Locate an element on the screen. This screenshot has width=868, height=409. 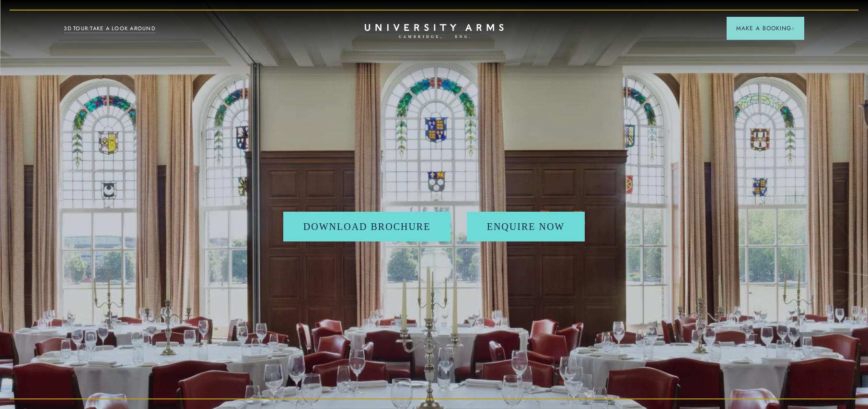
a: 3D TOUR:TAKE A LOOK AROUND is located at coordinates (109, 29).